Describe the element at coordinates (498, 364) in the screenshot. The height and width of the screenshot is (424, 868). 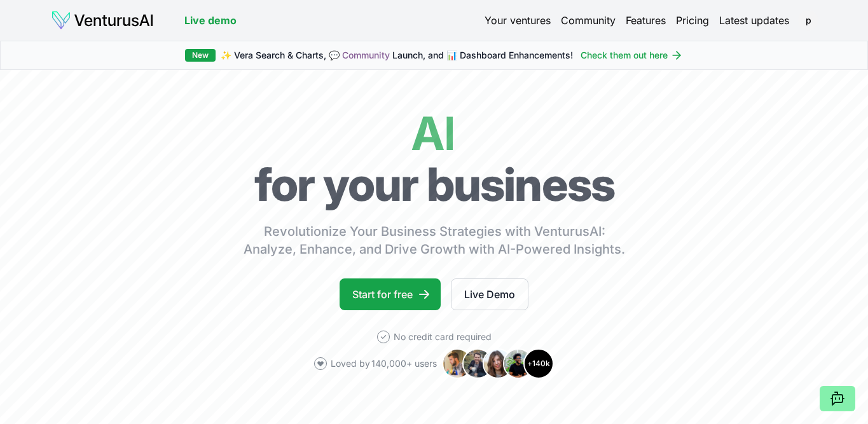
I see `img: Avatar 3` at that location.